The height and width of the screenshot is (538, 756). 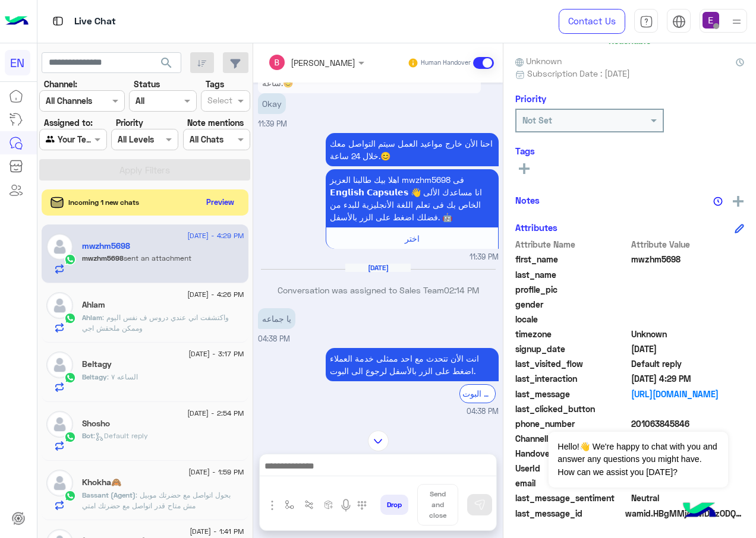 What do you see at coordinates (477, 393) in the screenshot?
I see `div: الرجوع الى البوت` at bounding box center [477, 393].